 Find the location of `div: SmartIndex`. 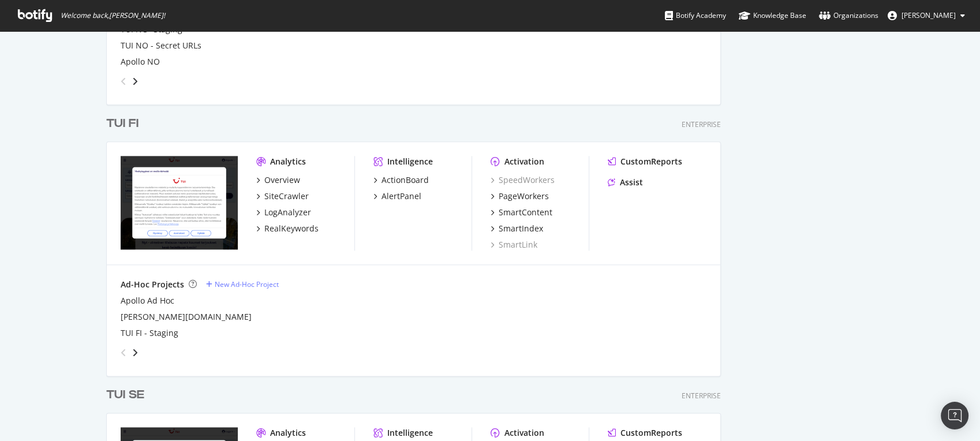

div: SmartIndex is located at coordinates (520, 229).